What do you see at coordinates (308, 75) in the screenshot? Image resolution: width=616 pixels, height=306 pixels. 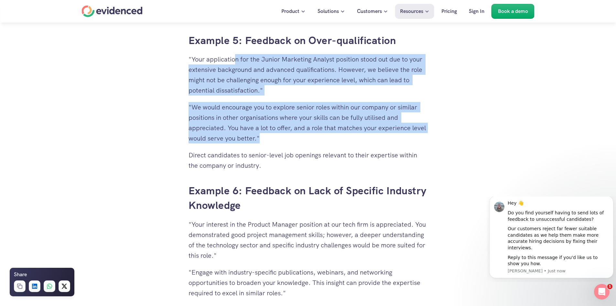 I see `p: "Your application for the Junior Marketing Analyst position stood out due to your extensive backg...` at bounding box center [308, 75].